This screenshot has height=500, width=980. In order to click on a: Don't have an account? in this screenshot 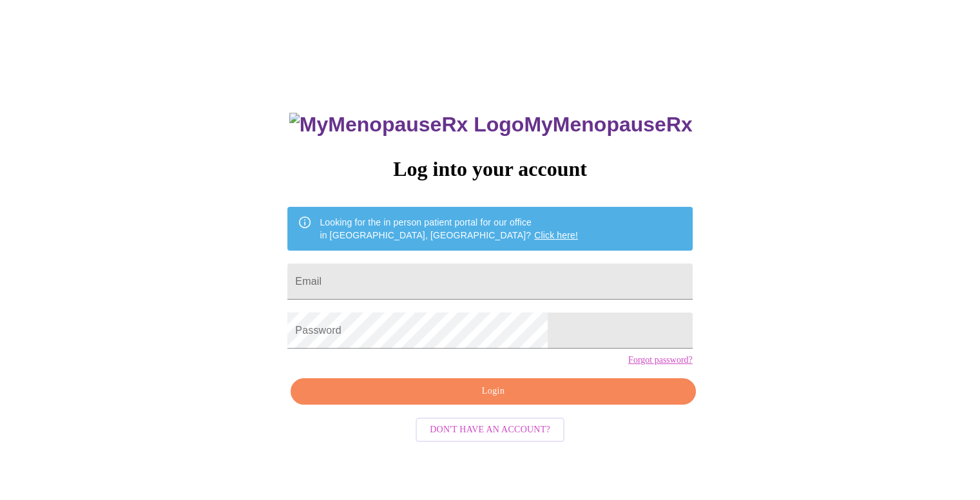, I will do `click(490, 428)`.